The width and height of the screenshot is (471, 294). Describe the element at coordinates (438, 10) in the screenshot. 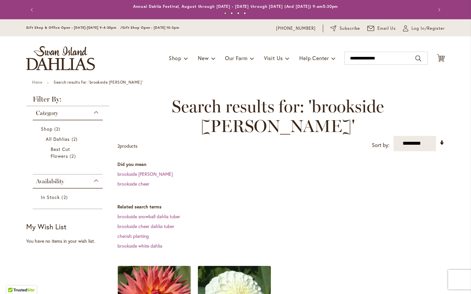

I see `button: Next` at that location.